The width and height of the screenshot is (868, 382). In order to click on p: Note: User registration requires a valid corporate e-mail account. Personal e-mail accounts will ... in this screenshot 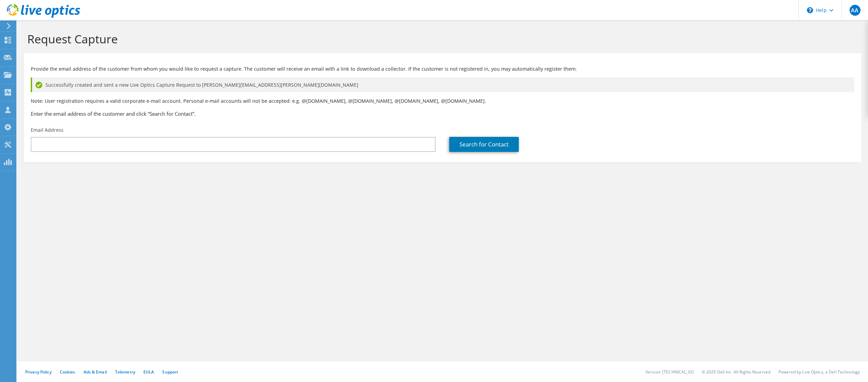, I will do `click(443, 101)`.